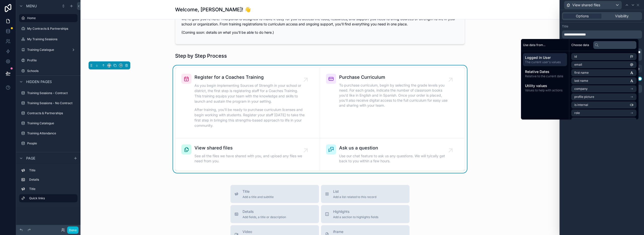 The width and height of the screenshot is (644, 235). I want to click on span: Logged in User, so click(545, 58).